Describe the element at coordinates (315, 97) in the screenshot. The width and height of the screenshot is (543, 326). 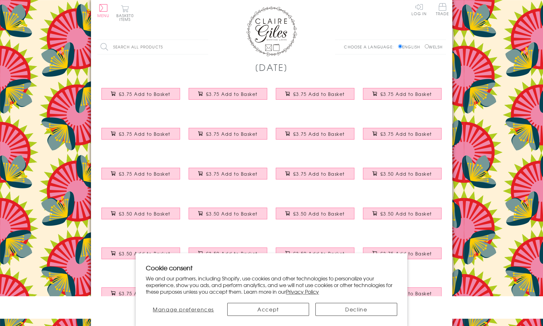
I see `a: Mother's Day Card, Butterfly Wreath, Grandma, Embellished with a tassel £3.75 Add to Basket` at that location.